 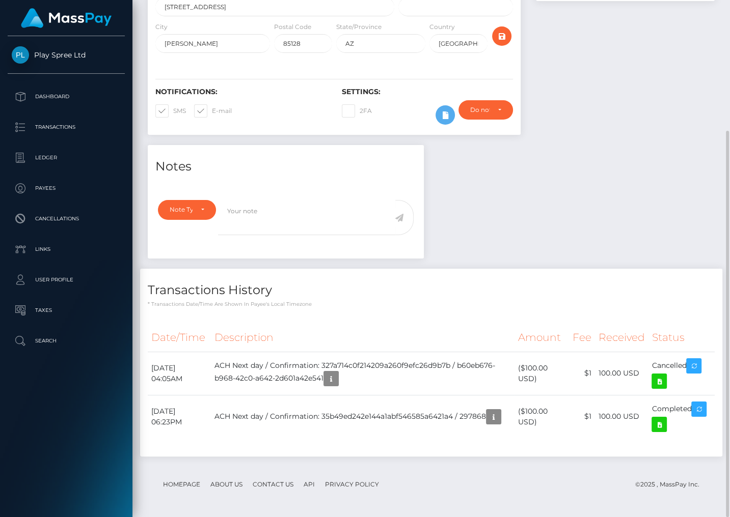 What do you see at coordinates (442, 27) in the screenshot?
I see `label: Country` at bounding box center [442, 27].